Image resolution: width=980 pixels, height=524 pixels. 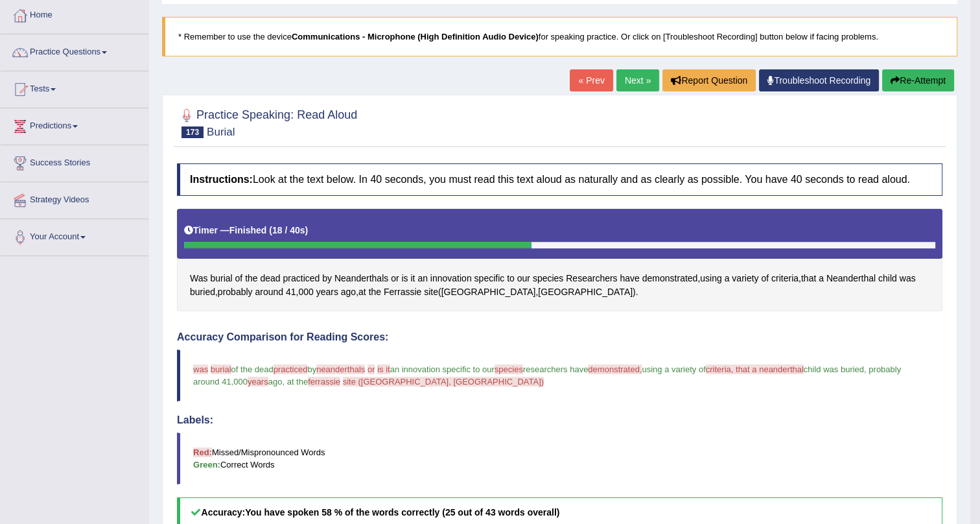 What do you see at coordinates (556, 369) in the screenshot?
I see `span: researchers have` at bounding box center [556, 369].